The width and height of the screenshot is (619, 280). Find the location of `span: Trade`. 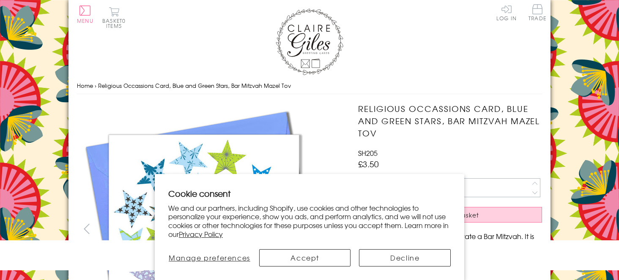

span: Trade is located at coordinates (538, 12).